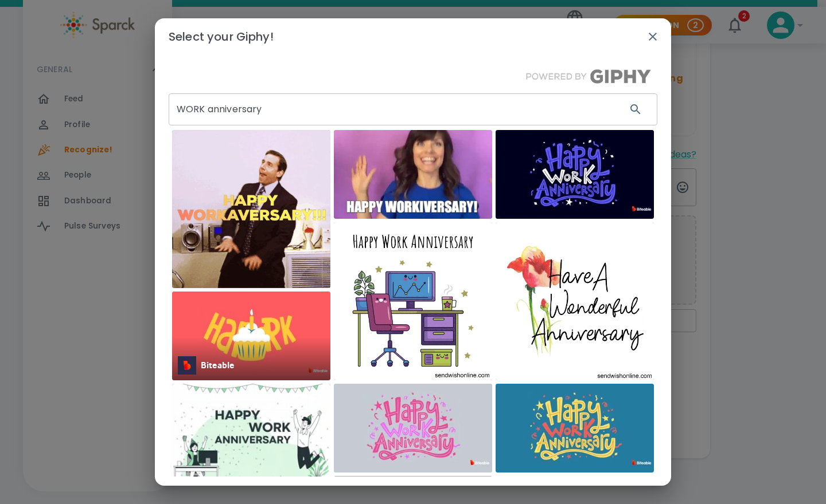 Image resolution: width=826 pixels, height=504 pixels. Describe the element at coordinates (574, 302) in the screenshot. I see `a: Happy 50Th Anniversary GIF by sendwishonline.com` at that location.